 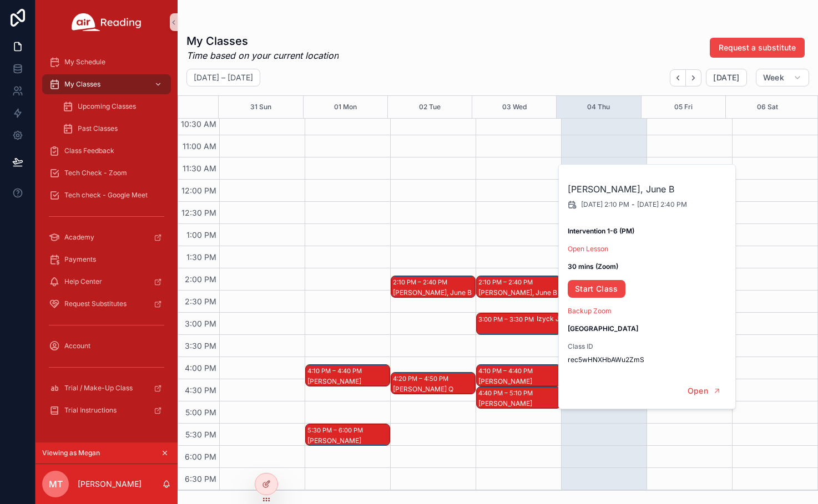 I want to click on div: 06 Sat, so click(x=768, y=107).